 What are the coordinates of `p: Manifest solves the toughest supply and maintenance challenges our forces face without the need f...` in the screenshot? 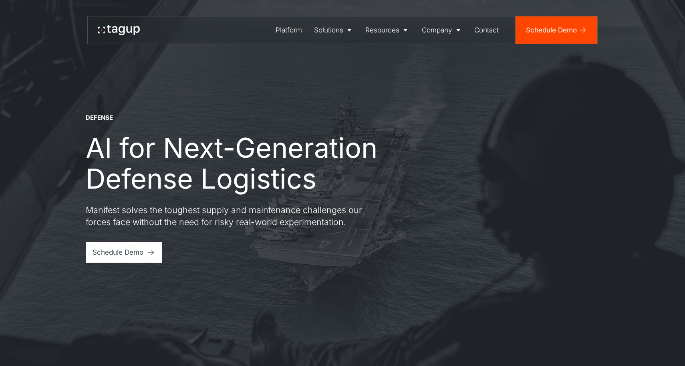 It's located at (230, 216).